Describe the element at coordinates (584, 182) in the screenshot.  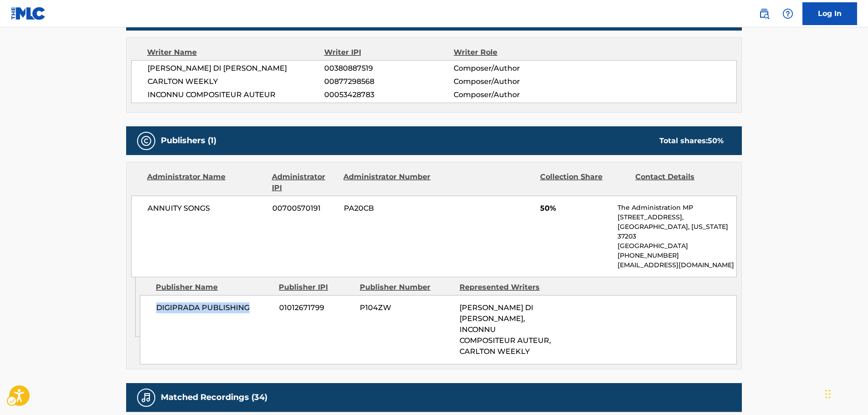
I see `div: Collection Share` at that location.